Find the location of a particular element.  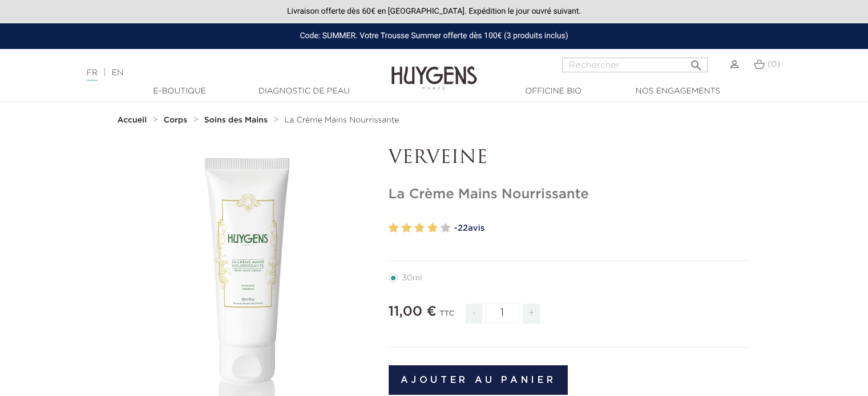

label: 5 is located at coordinates (445, 228).